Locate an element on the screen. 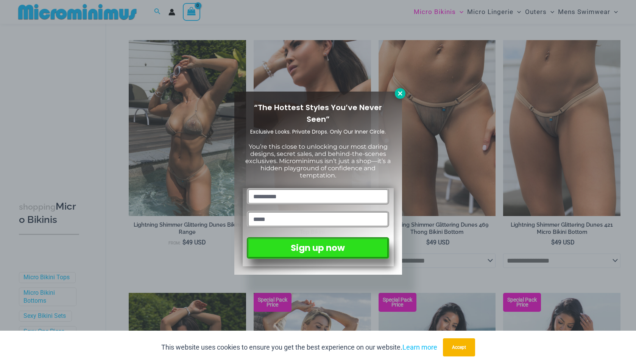 This screenshot has height=364, width=636. button: Accept is located at coordinates (459, 347).